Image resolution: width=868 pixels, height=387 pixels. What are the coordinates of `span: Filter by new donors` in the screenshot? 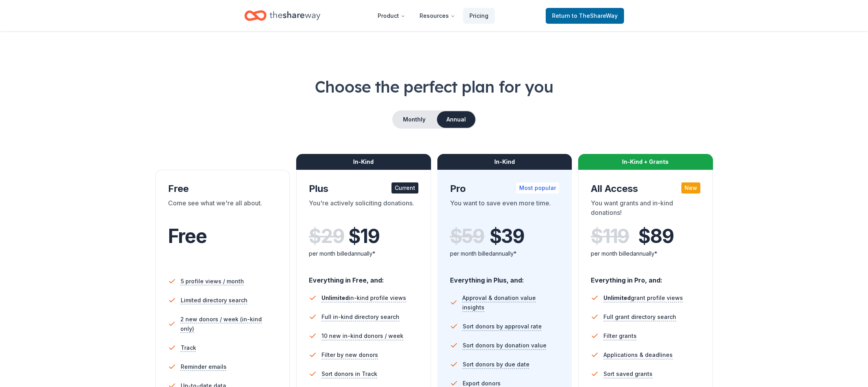 It's located at (350, 355).